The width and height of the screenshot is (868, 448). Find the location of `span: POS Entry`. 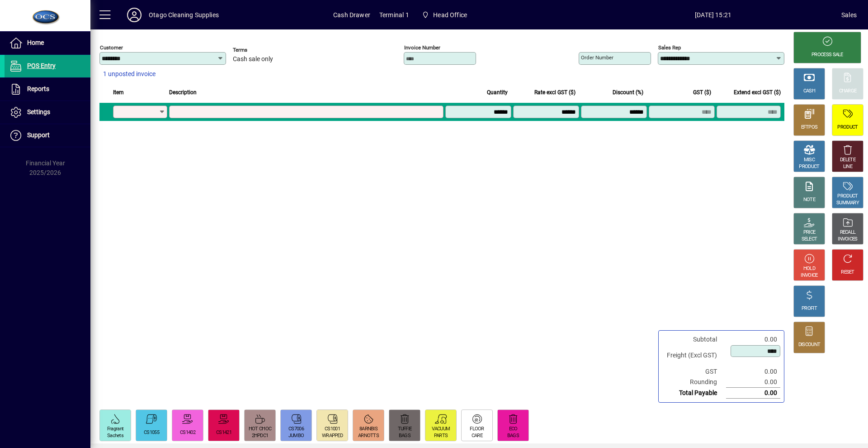

span: POS Entry is located at coordinates (42, 65).